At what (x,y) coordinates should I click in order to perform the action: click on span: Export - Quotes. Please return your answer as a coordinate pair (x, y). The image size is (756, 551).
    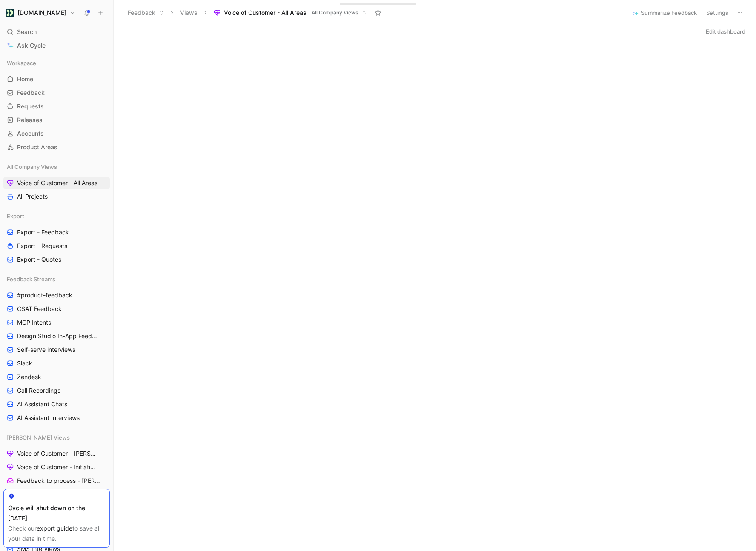
    Looking at the image, I should click on (39, 259).